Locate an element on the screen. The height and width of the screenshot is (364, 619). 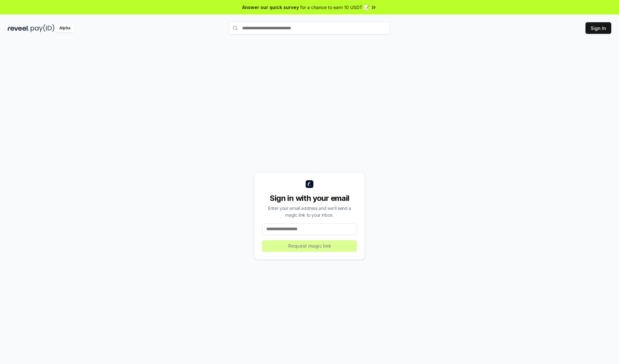
div: Alpha is located at coordinates (65, 28).